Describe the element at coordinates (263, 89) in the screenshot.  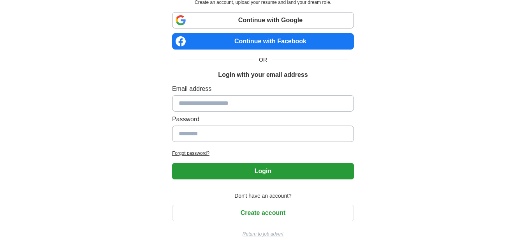
I see `label: Email address` at that location.